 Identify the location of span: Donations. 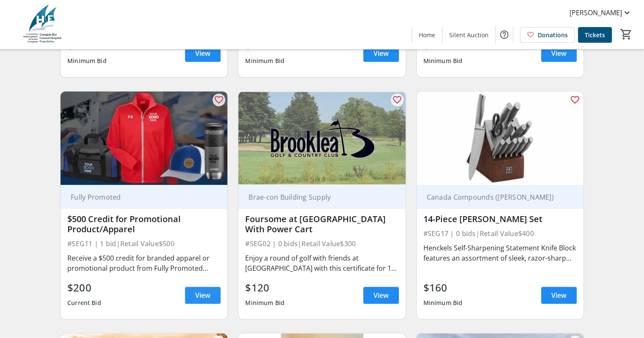
(552, 35).